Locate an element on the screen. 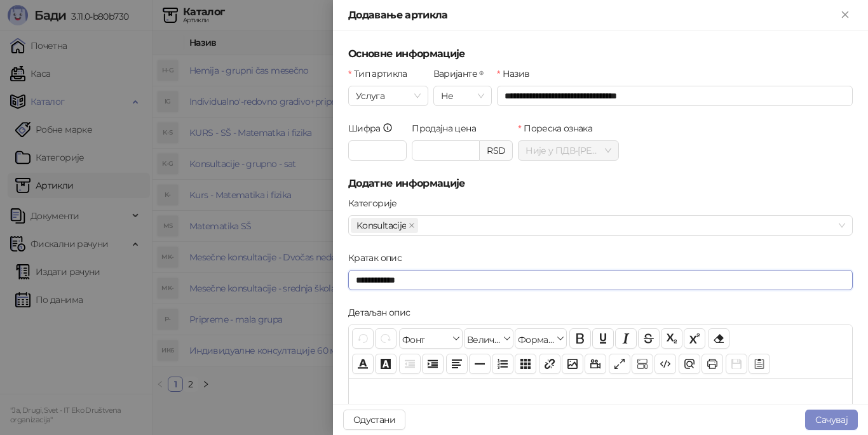 This screenshot has width=868, height=435. button: Преглед is located at coordinates (689, 364).